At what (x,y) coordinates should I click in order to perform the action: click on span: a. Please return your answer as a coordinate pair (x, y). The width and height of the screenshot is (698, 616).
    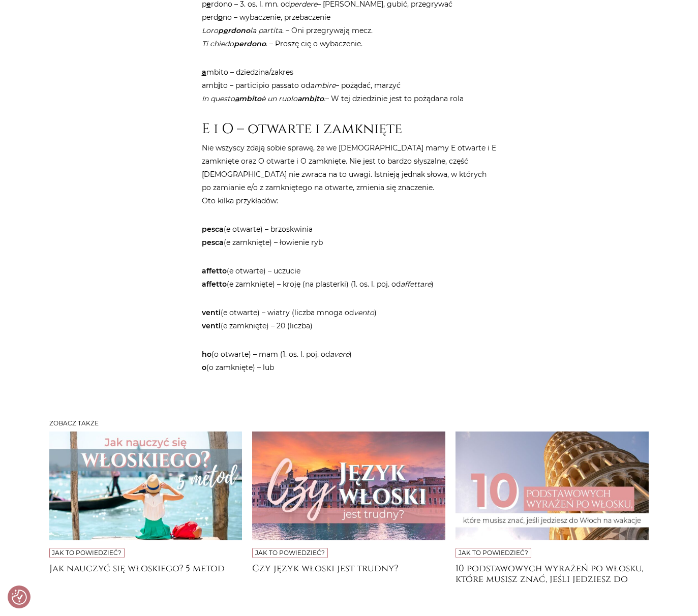
    Looking at the image, I should click on (237, 99).